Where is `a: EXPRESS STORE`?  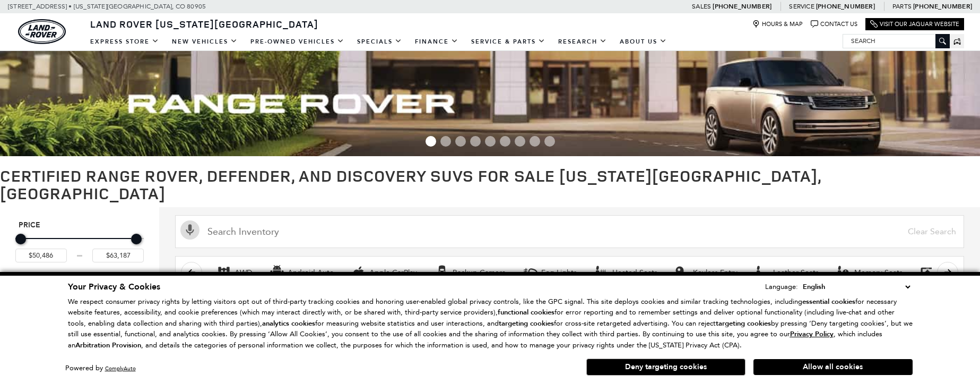 a: EXPRESS STORE is located at coordinates (124, 41).